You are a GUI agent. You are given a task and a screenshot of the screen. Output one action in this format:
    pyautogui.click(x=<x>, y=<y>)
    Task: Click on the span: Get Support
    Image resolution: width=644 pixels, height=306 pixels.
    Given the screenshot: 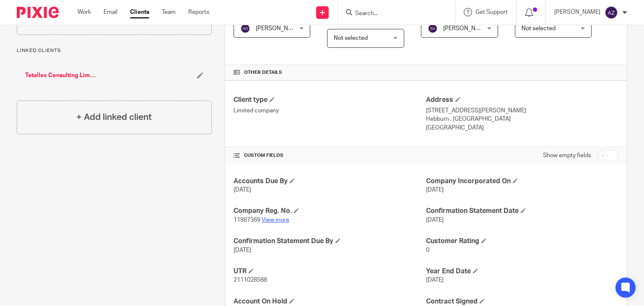 What is the action you would take?
    pyautogui.click(x=491, y=12)
    